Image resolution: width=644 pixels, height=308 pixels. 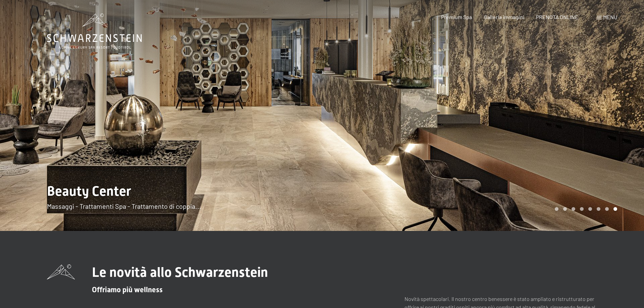 What do you see at coordinates (565, 209) in the screenshot?
I see `div: Carousel Page 2` at bounding box center [565, 209].